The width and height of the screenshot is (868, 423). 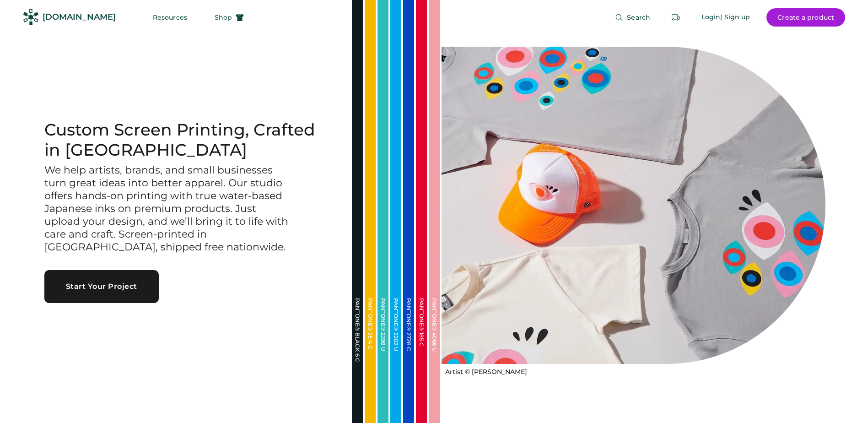 I want to click on button: Retrieve an order, so click(x=676, y=17).